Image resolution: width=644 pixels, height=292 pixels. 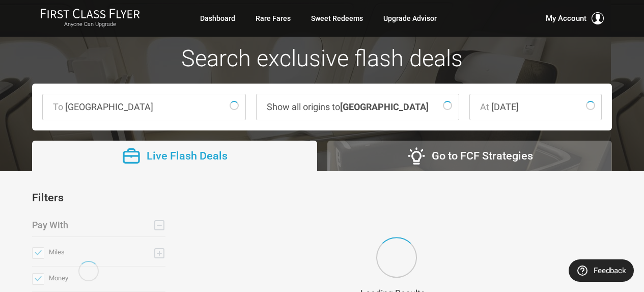 What do you see at coordinates (187, 156) in the screenshot?
I see `span: Live Flash Deals` at bounding box center [187, 156].